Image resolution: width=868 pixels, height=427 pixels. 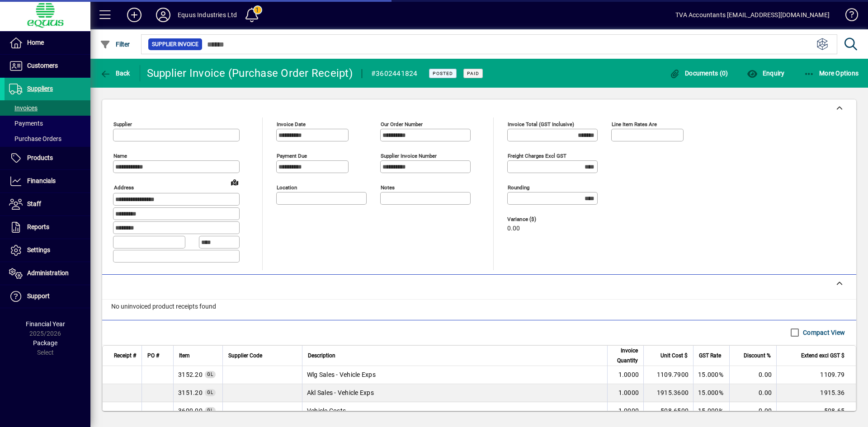 What do you see at coordinates (42, 66) in the screenshot?
I see `span: Customers` at bounding box center [42, 66].